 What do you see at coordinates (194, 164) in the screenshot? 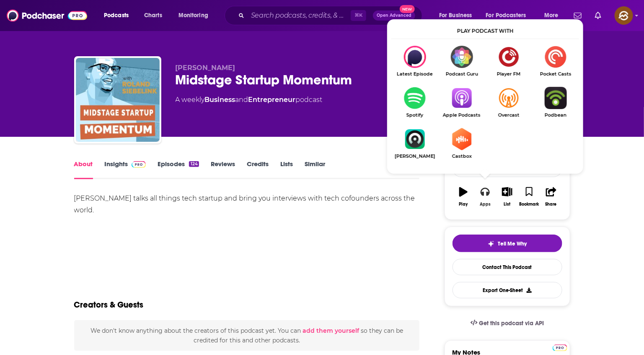
I see `div: 124` at bounding box center [194, 164].